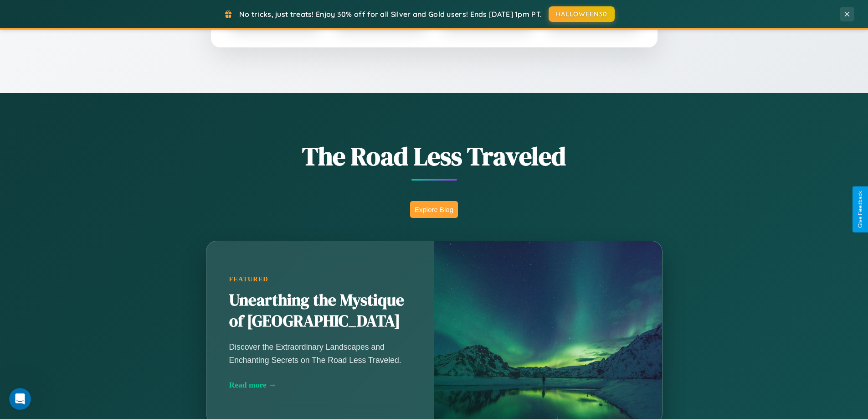  I want to click on p: Discover the Extraordinary Landscapes and Enchanting Secrets on The Road Less Traveled., so click(321, 353).